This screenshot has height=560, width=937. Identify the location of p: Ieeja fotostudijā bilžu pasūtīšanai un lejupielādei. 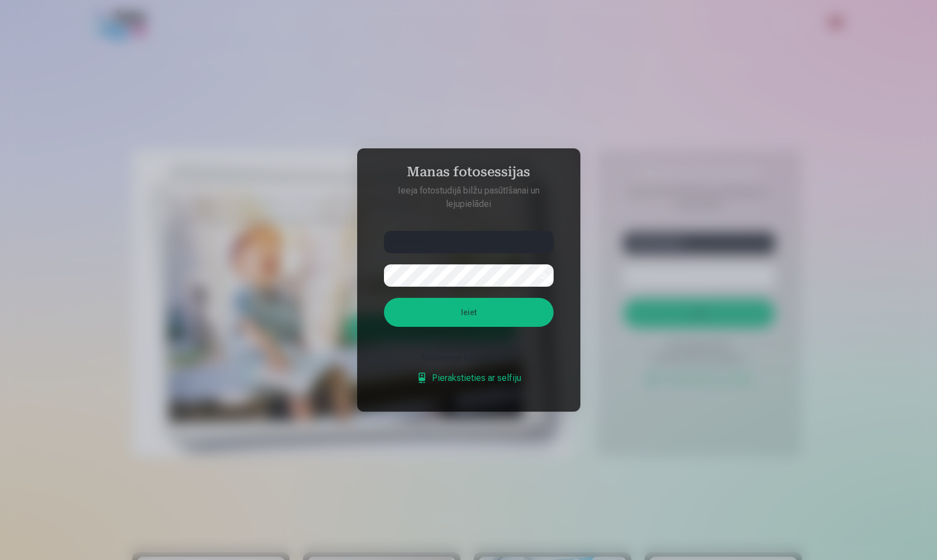
(468, 197).